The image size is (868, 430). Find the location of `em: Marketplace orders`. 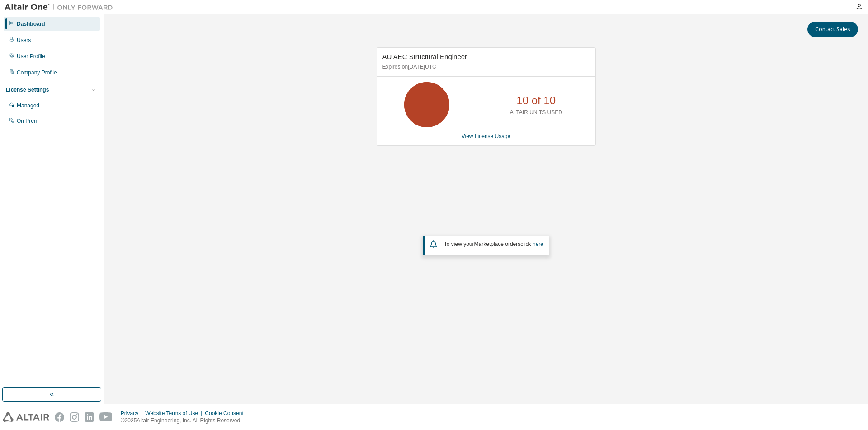

em: Marketplace orders is located at coordinates (497, 244).